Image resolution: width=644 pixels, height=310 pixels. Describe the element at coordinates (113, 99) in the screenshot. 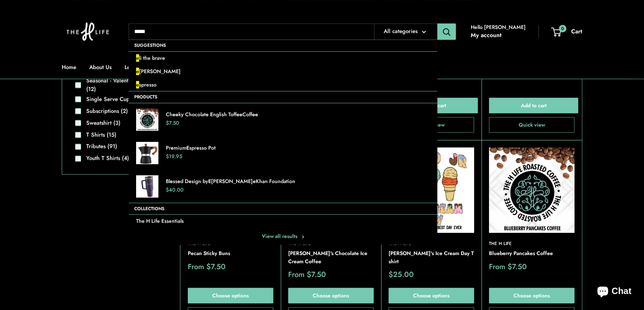

I see `label: Single Serve Cups (55)` at that location.